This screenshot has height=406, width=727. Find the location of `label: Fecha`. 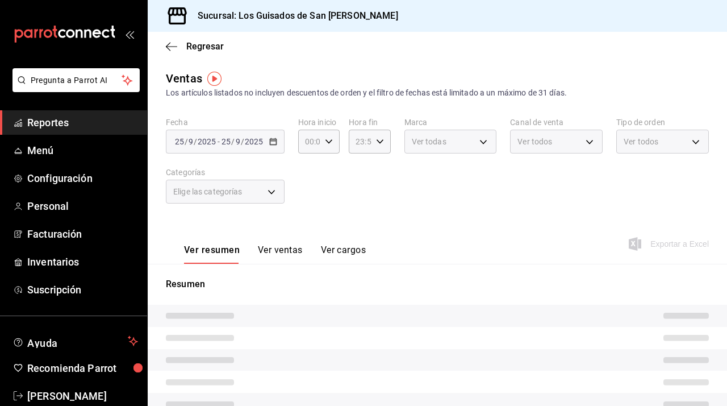

label: Fecha is located at coordinates (225, 122).